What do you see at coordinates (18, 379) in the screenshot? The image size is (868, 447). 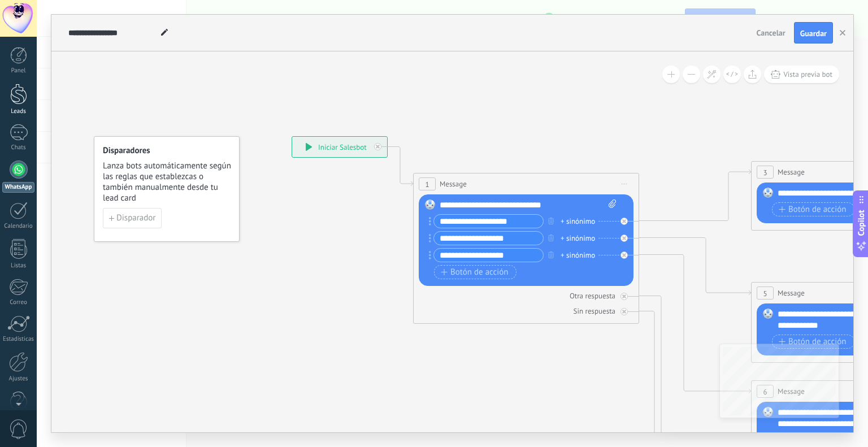 I see `div: Ajustes` at bounding box center [18, 379].